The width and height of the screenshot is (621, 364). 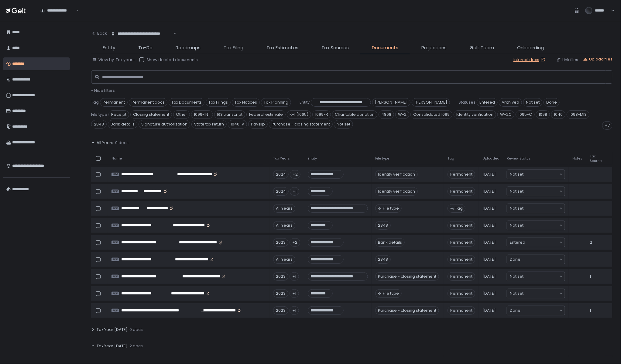 I want to click on span: 2, so click(x=591, y=242).